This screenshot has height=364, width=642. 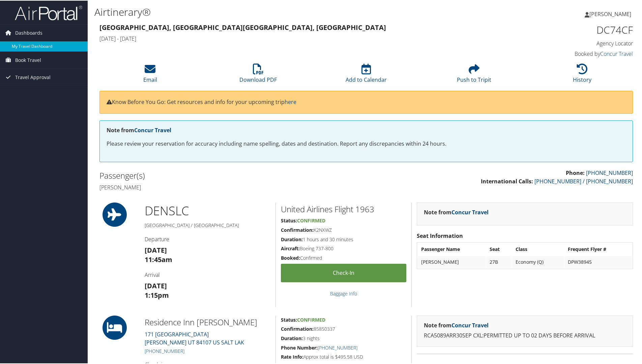 I want to click on h5: Confirmed, so click(x=343, y=258).